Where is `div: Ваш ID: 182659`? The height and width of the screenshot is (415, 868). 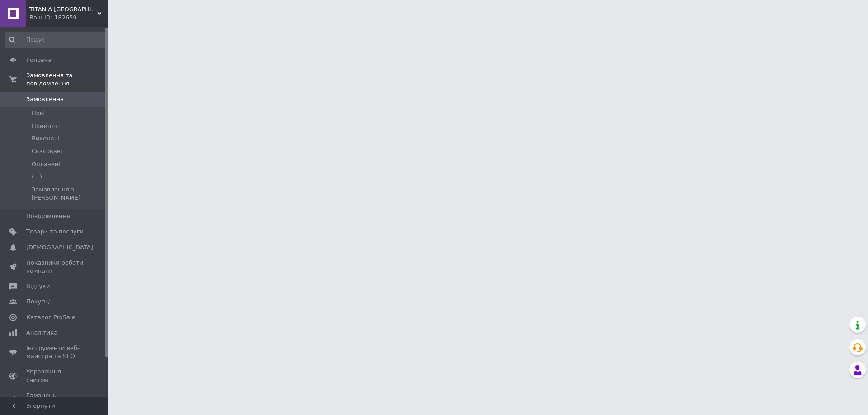
div: Ваш ID: 182659 is located at coordinates (69, 17).